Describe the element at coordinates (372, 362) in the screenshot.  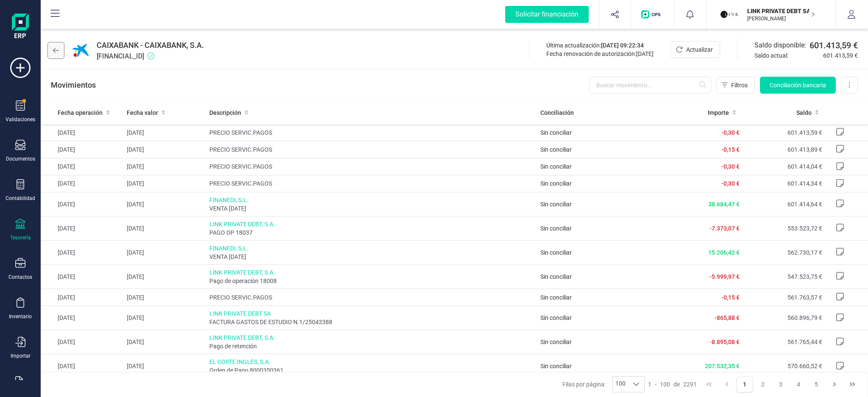
I see `span: EL CORTE INGLES, S.A.` at that location.